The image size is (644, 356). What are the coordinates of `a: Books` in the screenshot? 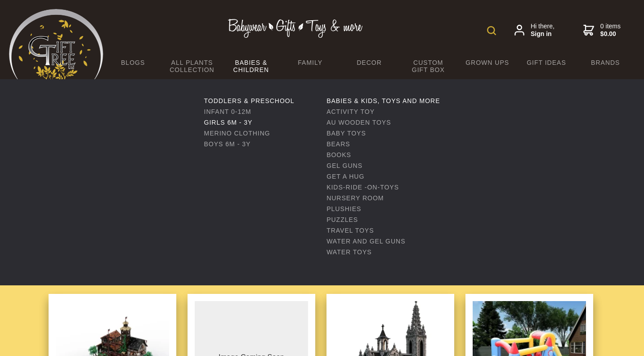 It's located at (339, 154).